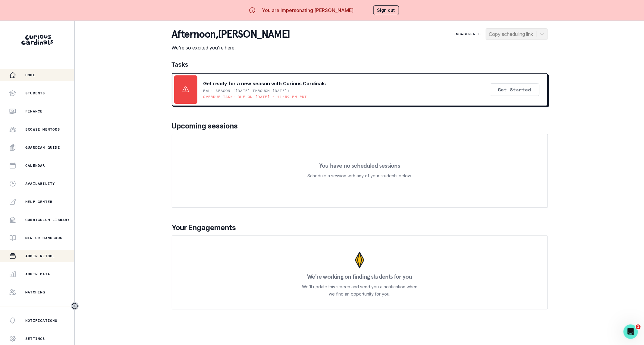 The image size is (644, 345). What do you see at coordinates (44, 238) in the screenshot?
I see `p: Mentor Handbook` at bounding box center [44, 238].